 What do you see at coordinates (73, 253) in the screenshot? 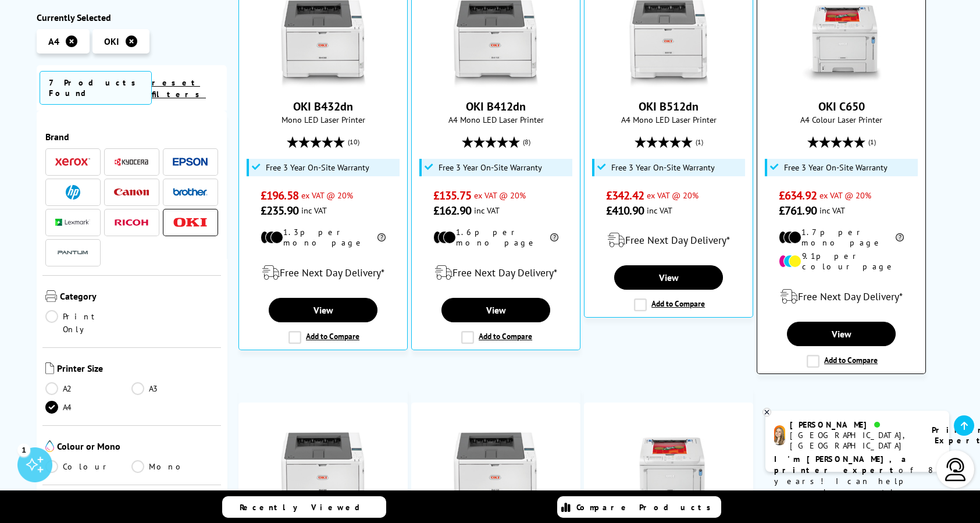
I see `img: Pantum` at bounding box center [73, 253].